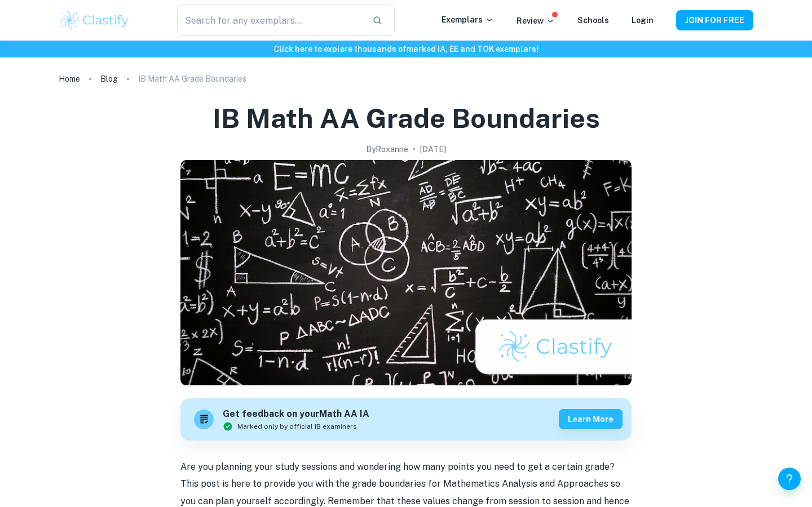 This screenshot has height=507, width=812. What do you see at coordinates (789, 479) in the screenshot?
I see `button: Help and Feedback` at bounding box center [789, 479].